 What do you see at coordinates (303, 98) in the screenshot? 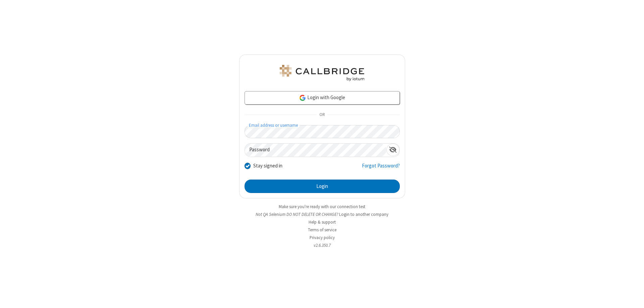
I see `img: google-icon.png` at bounding box center [303, 98].